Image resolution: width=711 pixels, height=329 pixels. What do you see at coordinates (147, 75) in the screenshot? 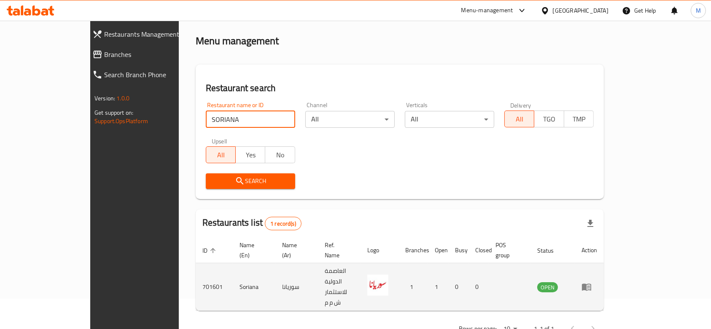
I see `a: Search Branch Phone` at bounding box center [147, 75].